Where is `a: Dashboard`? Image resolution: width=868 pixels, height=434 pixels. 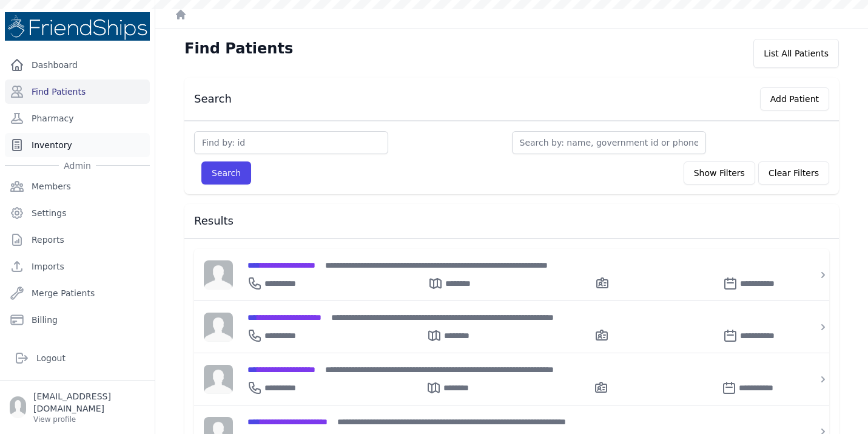
a: Dashboard is located at coordinates (77, 65).